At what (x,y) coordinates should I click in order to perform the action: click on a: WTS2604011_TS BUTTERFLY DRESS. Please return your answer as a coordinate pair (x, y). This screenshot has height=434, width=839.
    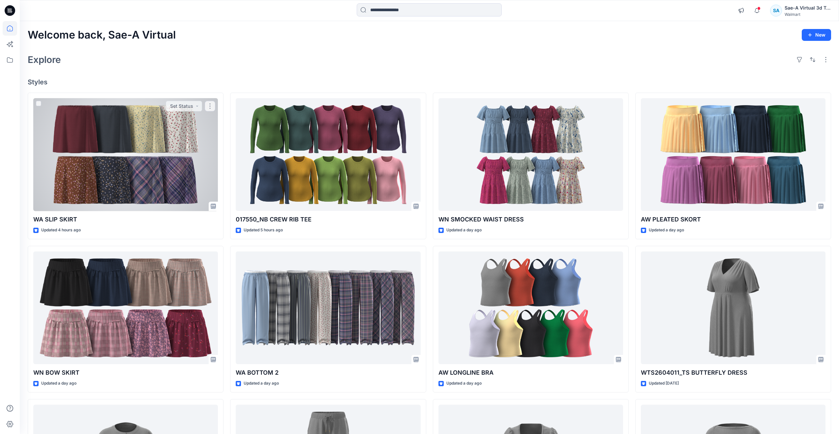
    Looking at the image, I should click on (733, 308).